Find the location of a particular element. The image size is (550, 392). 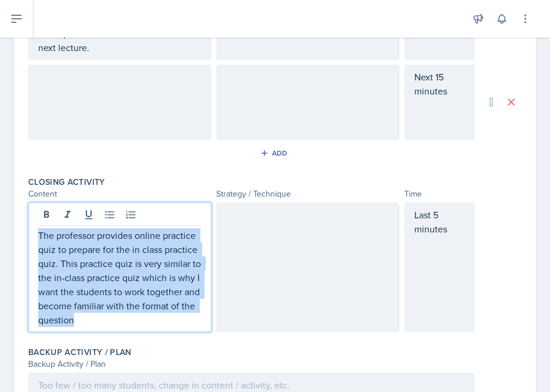

p: Last 5 minutes is located at coordinates (439, 222).